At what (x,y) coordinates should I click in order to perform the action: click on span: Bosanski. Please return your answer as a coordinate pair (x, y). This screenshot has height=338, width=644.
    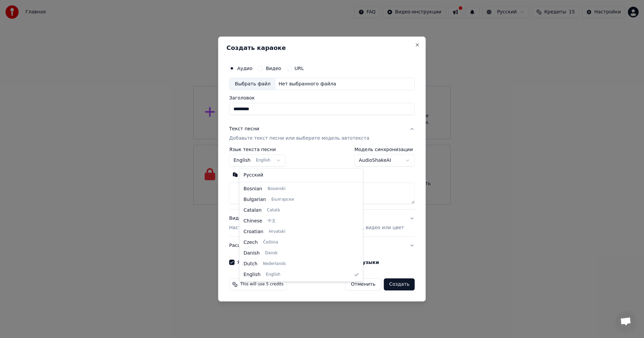
    Looking at the image, I should click on (276, 189).